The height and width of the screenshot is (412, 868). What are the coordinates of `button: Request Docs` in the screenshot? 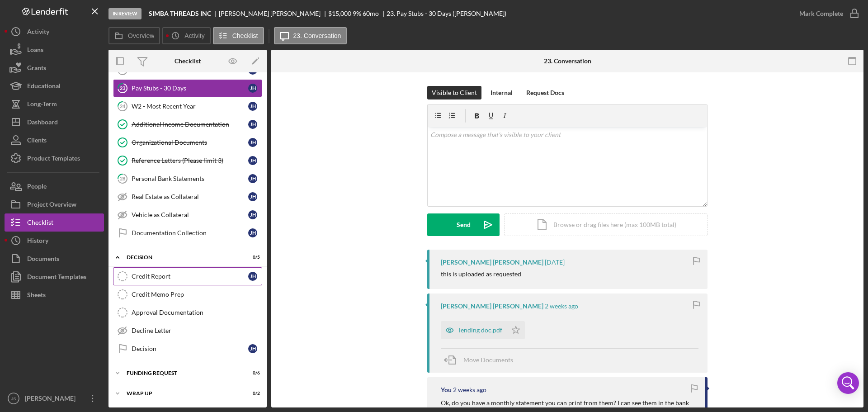 It's located at (545, 92).